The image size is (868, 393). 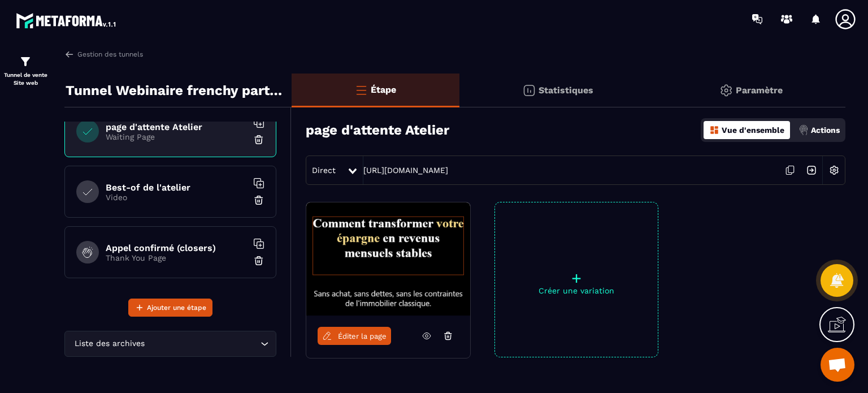 What do you see at coordinates (812, 170) in the screenshot?
I see `img: arrow-next.bcc2205e.svg` at bounding box center [812, 170].